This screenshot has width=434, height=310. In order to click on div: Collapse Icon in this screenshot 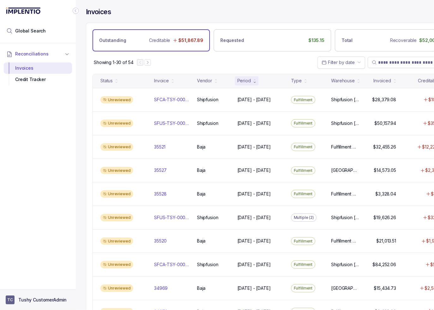, I will do `click(76, 11)`.